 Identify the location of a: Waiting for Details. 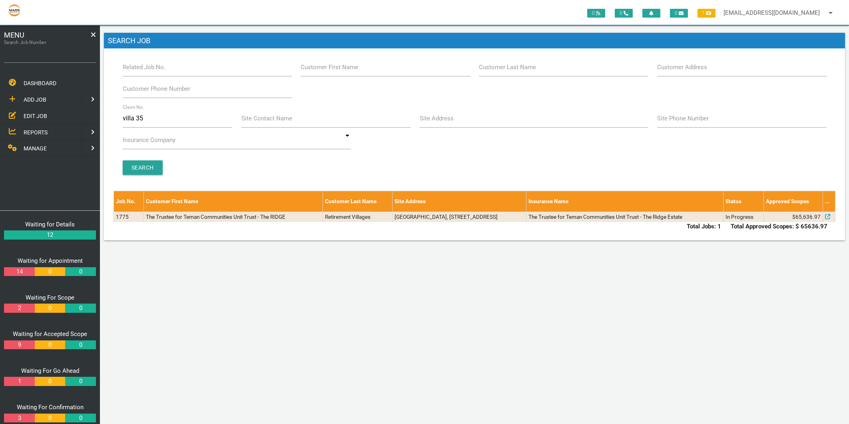
(50, 224).